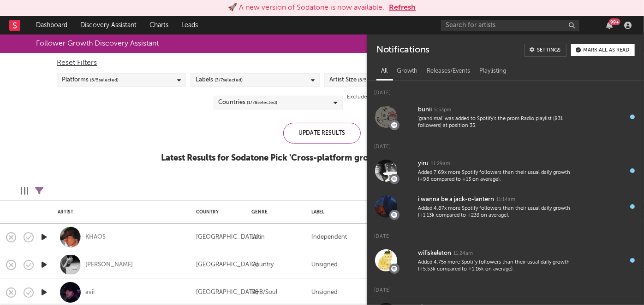 The height and width of the screenshot is (305, 644). What do you see at coordinates (407, 71) in the screenshot?
I see `div: Growth` at bounding box center [407, 71].